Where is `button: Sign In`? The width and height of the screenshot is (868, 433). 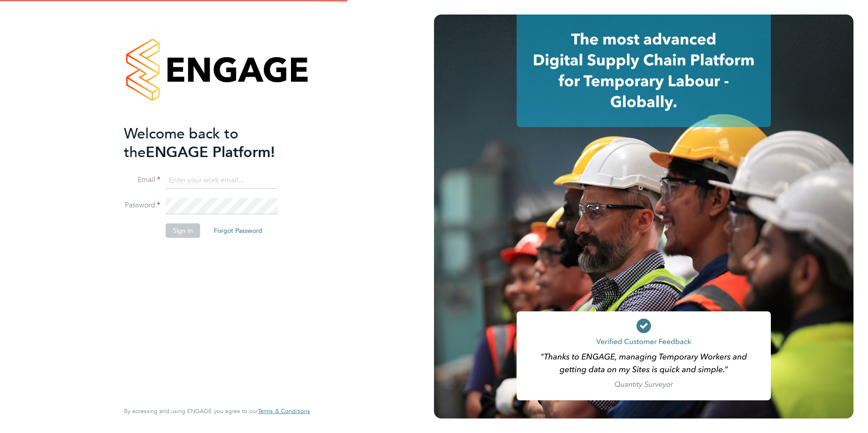
button: Sign In is located at coordinates (183, 231).